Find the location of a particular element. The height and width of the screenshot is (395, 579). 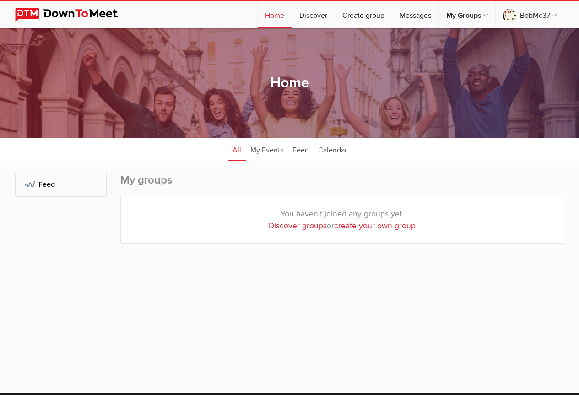

a: BobMc37 is located at coordinates (529, 15).